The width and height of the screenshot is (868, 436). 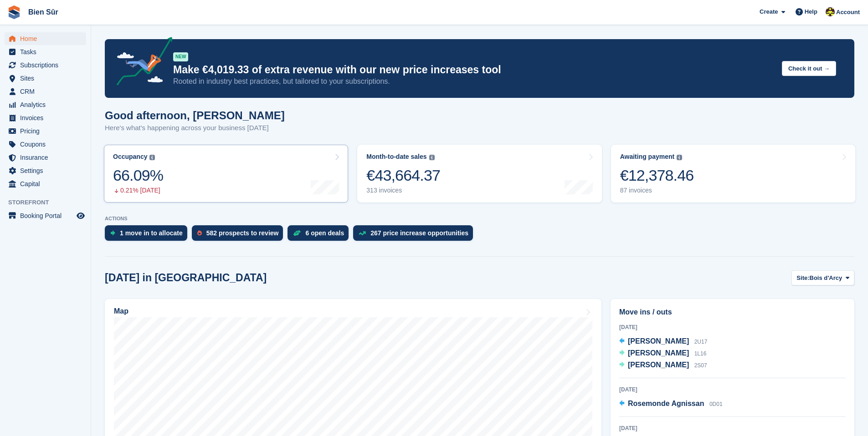 I want to click on span: 2U17, so click(x=701, y=342).